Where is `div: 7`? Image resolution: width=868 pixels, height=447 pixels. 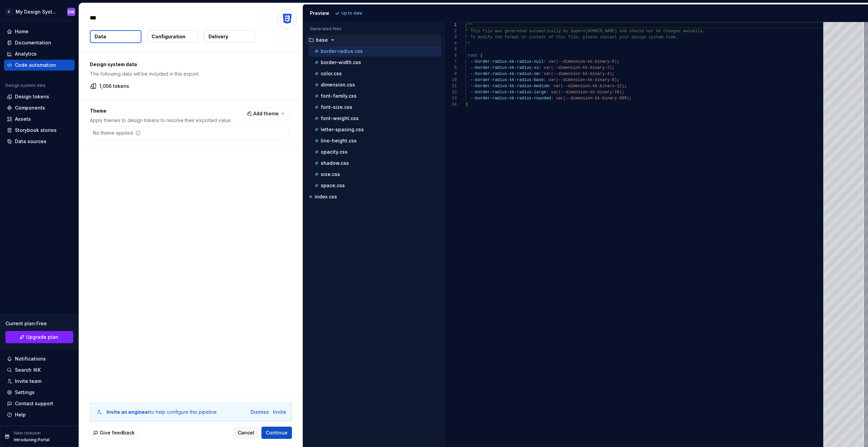
div: 7 is located at coordinates (451, 62).